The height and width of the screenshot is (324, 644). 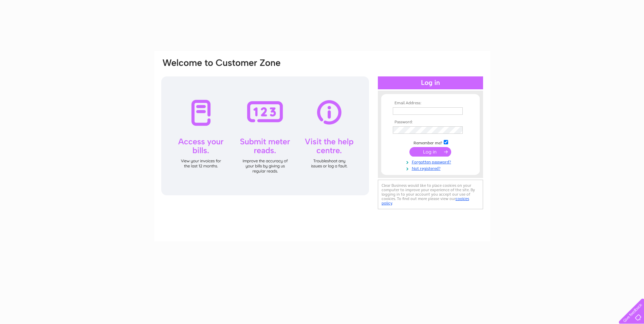 What do you see at coordinates (431, 194) in the screenshot?
I see `div: Clear Business would like to place cookies on your computer to improve your experience of the sit...` at bounding box center [431, 194].